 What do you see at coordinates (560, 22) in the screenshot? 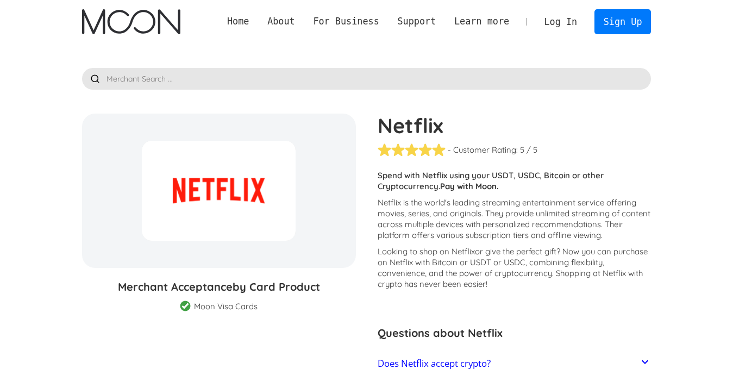
I see `a: Log In` at bounding box center [560, 22].